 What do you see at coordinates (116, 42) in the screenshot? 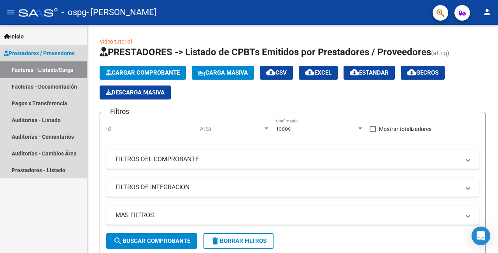
I see `a: Video tutorial` at bounding box center [116, 42].